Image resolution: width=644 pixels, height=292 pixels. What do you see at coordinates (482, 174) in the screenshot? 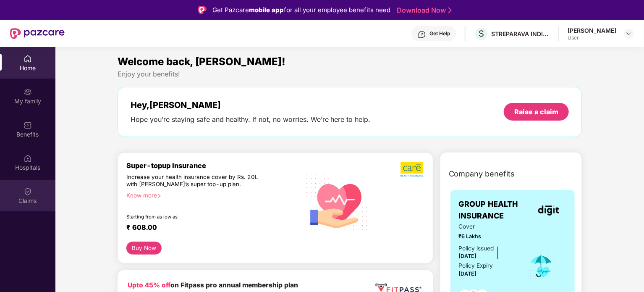
I see `span: Company benefits` at bounding box center [482, 174].